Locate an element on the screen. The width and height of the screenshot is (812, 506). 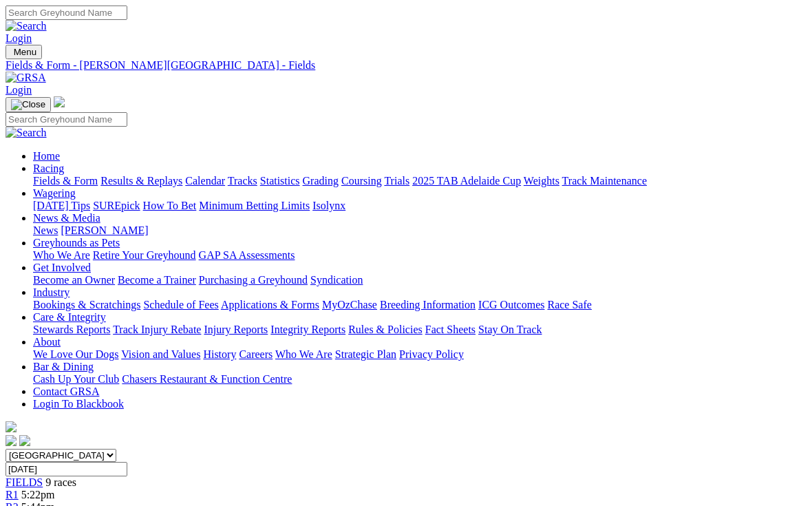
a: FIELDS is located at coordinates (24, 482).